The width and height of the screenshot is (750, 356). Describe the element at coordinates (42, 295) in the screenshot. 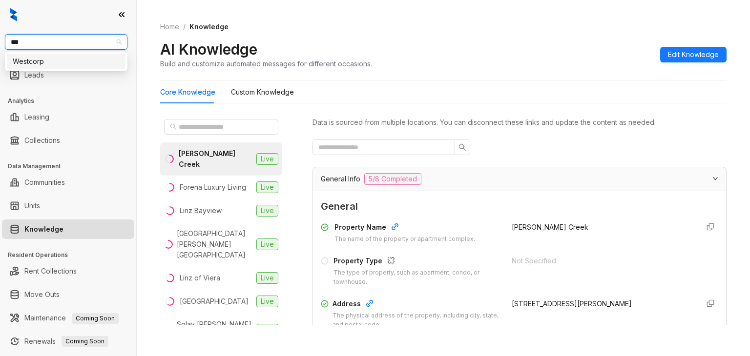

I see `a: Move Outs` at that location.